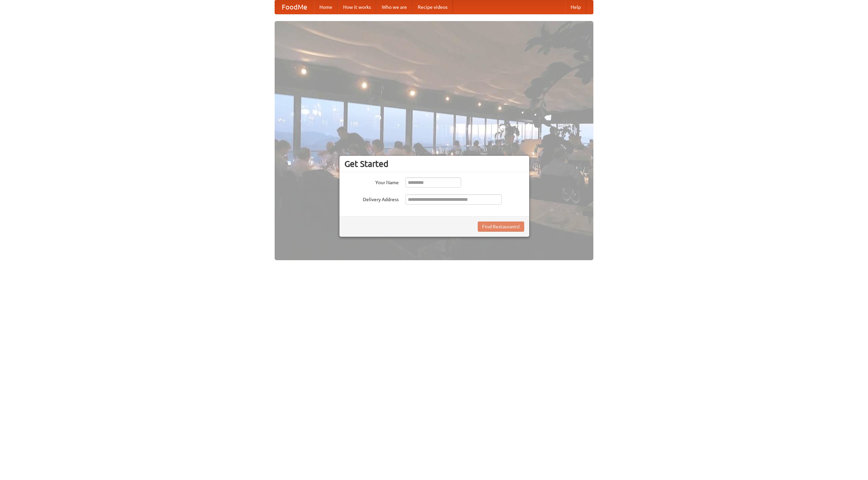 This screenshot has height=480, width=868. What do you see at coordinates (434, 164) in the screenshot?
I see `h3: Get Started` at bounding box center [434, 164].